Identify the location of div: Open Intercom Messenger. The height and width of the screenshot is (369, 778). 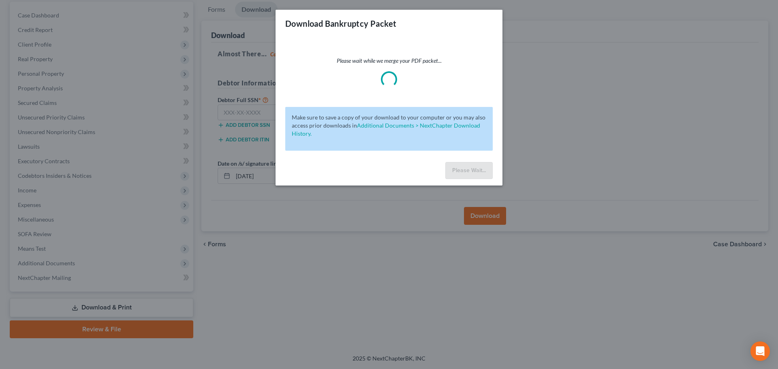
(760, 351).